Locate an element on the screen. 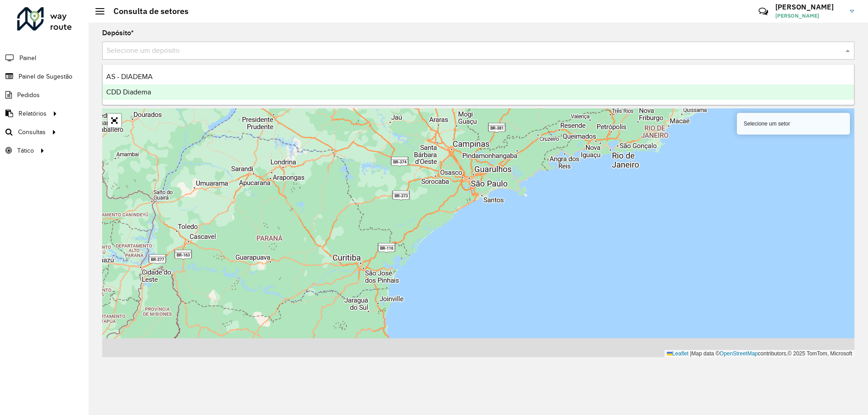 The width and height of the screenshot is (868, 415). ng-dropdown-panel: Options list is located at coordinates (478, 84).